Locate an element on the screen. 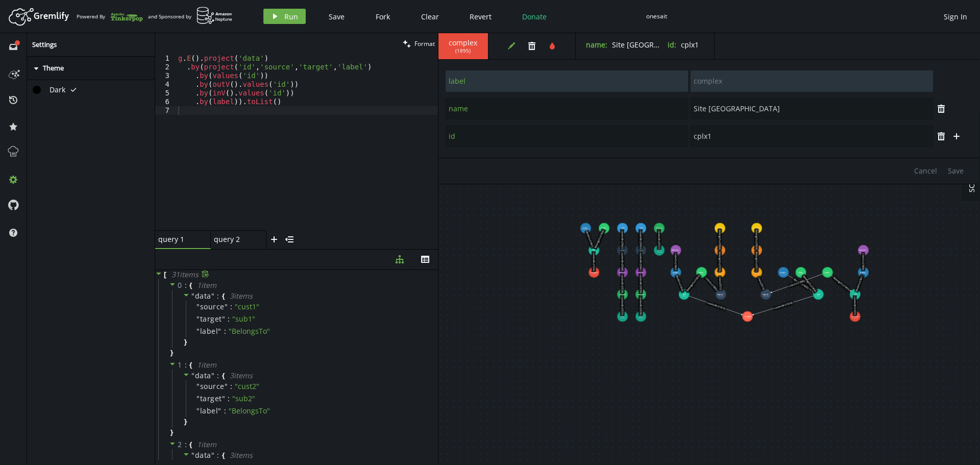 The width and height of the screenshot is (980, 465). tspan: (2027) is located at coordinates (623, 230).